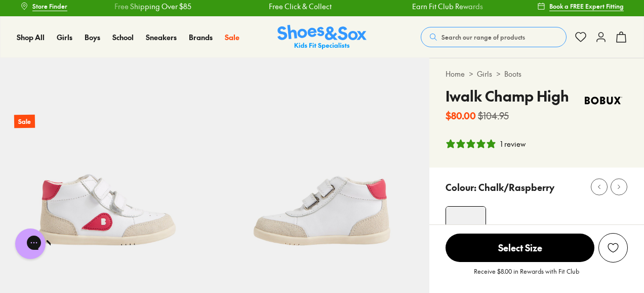 The image size is (644, 293). What do you see at coordinates (200, 37) in the screenshot?
I see `span: Brands` at bounding box center [200, 37].